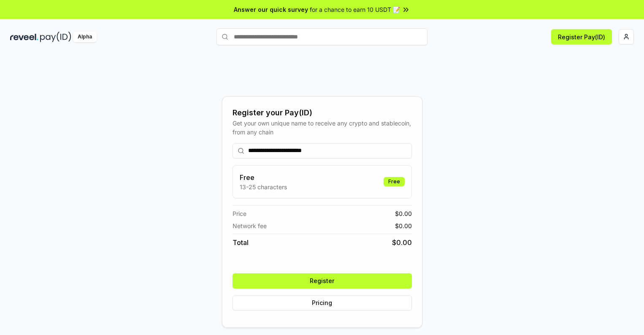 The width and height of the screenshot is (644, 335). I want to click on img: pay_id, so click(56, 37).